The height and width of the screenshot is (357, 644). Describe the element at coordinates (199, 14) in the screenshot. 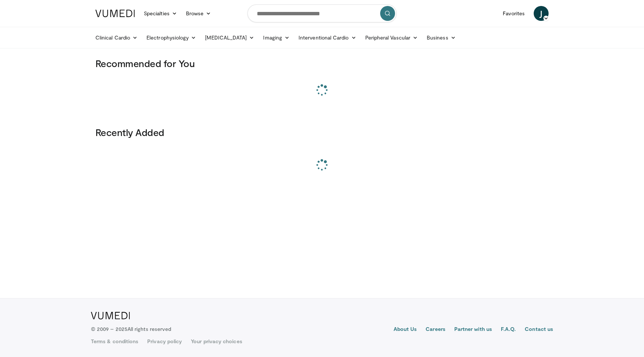

I see `a: Browse` at that location.